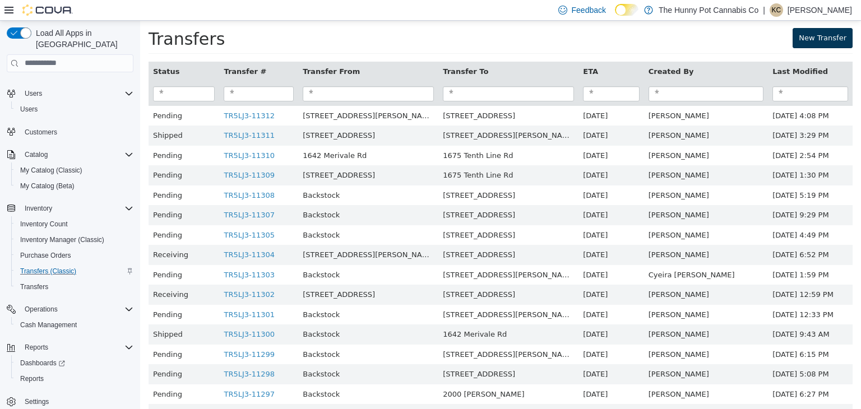 The image size is (861, 409). I want to click on button: Created By, so click(532, 51).